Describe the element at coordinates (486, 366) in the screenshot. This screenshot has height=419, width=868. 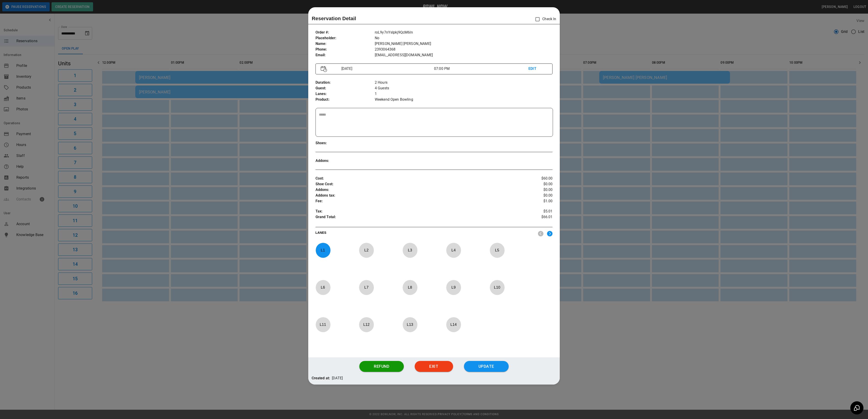
I see `button: Update` at that location.